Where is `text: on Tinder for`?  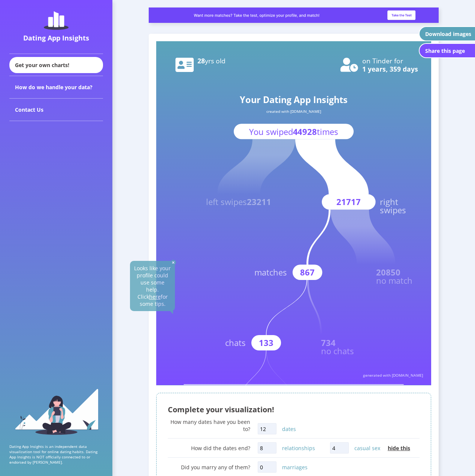 text: on Tinder for is located at coordinates (383, 61).